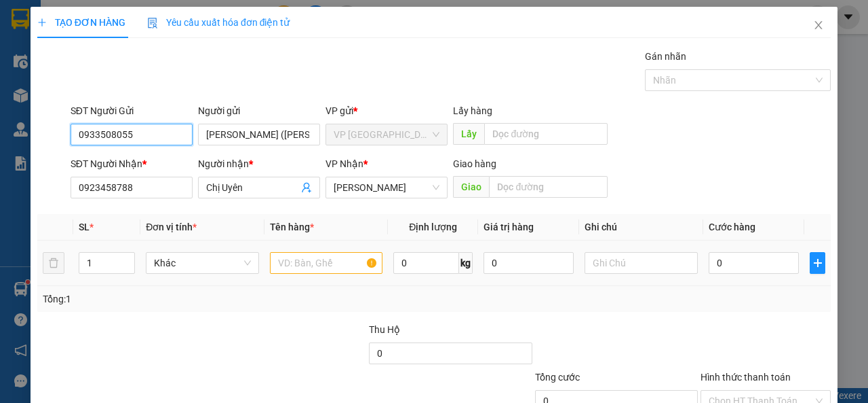  I want to click on div: Người gửi, so click(259, 111).